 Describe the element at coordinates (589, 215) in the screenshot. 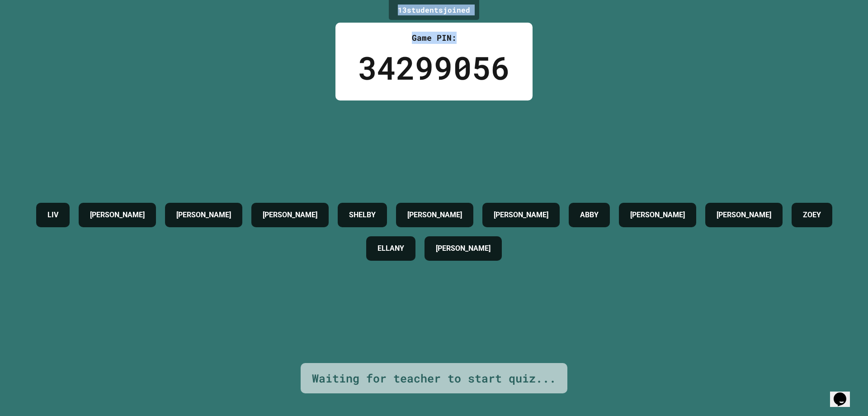

I see `h4: ABBY` at that location.